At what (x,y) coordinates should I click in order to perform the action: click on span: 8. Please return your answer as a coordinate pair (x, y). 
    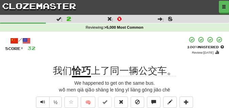
    Looking at the image, I should click on (170, 19).